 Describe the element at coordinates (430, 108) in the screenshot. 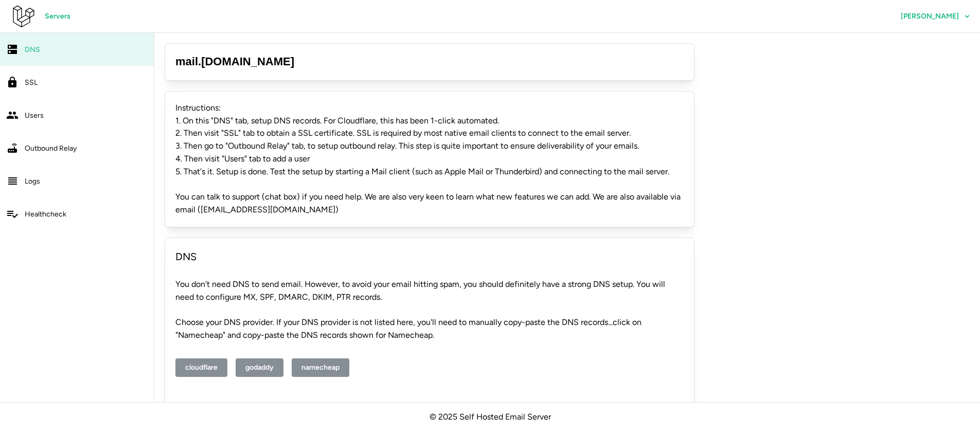

I see `p: Instructions:` at that location.